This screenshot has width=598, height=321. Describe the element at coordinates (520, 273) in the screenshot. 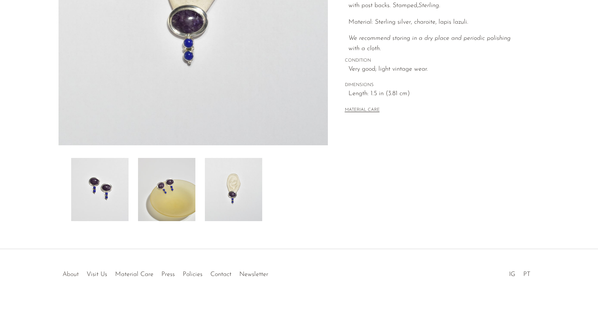

I see `ul: Social Medias` at that location.